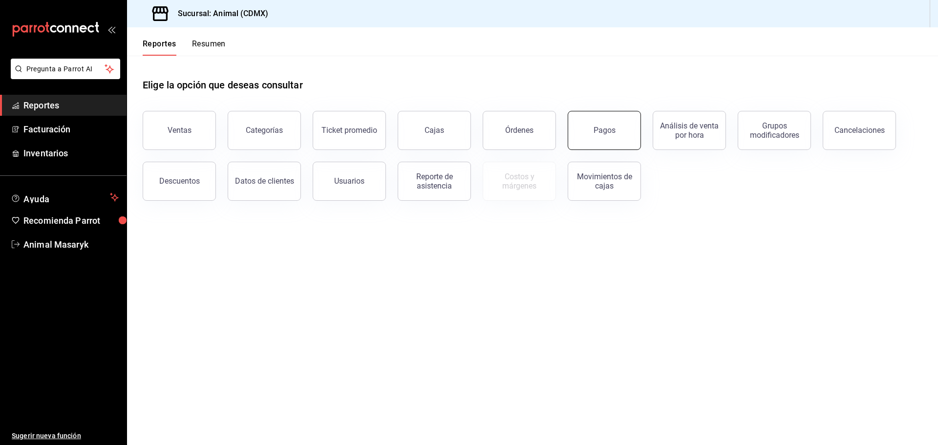 Image resolution: width=938 pixels, height=445 pixels. Describe the element at coordinates (434, 181) in the screenshot. I see `button: Reporte de asistencia` at that location.